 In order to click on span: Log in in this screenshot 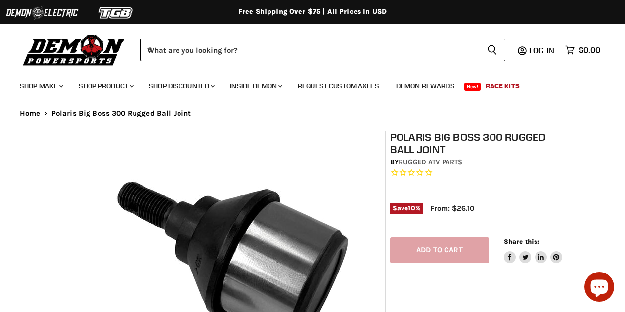, I will do `click(541, 50)`.